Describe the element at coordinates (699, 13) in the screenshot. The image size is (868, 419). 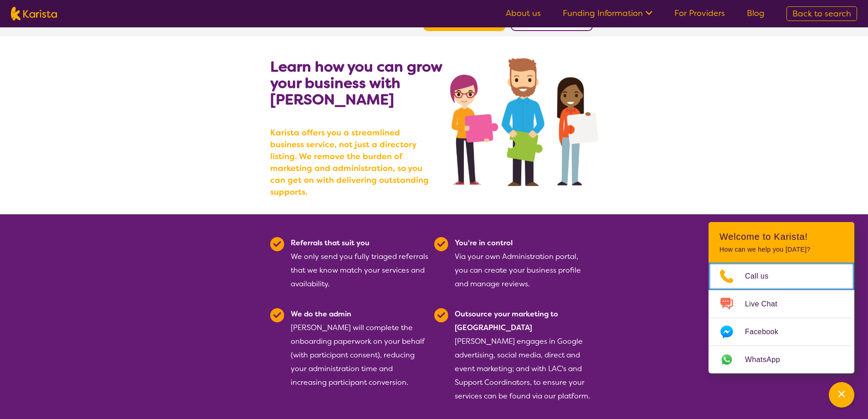
I see `a: For Providers` at that location.